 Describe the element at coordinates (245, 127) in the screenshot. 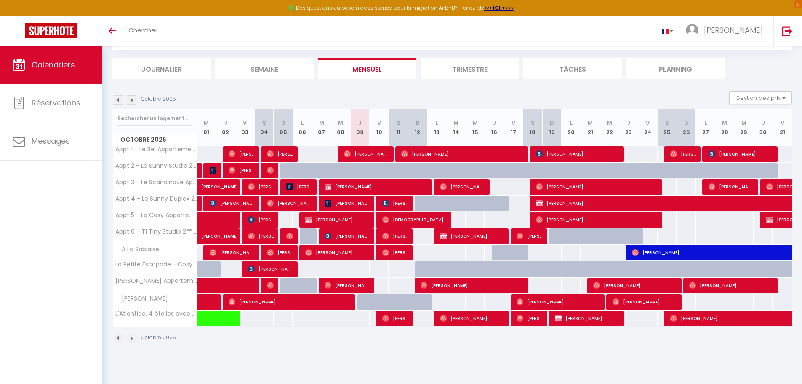

I see `th: 03` at that location.